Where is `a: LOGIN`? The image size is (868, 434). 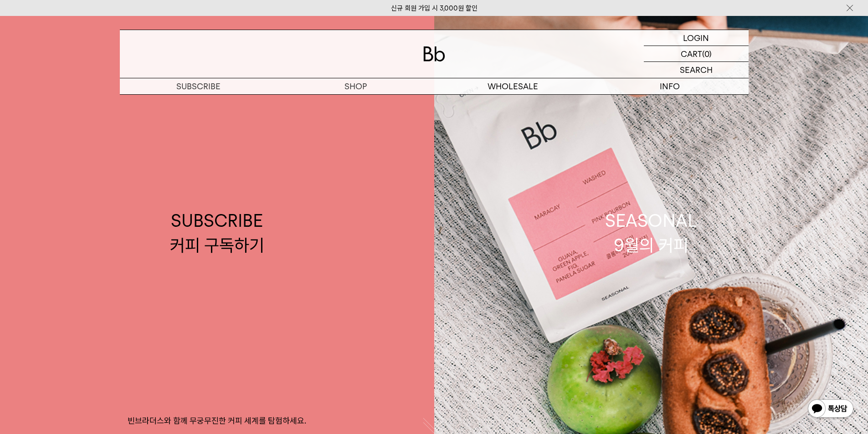
a: LOGIN is located at coordinates (696, 38).